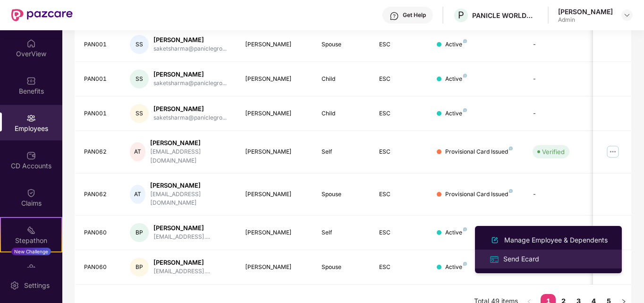 Image resolution: width=644 pixels, height=303 pixels. I want to click on div: Get Help, so click(414, 15).